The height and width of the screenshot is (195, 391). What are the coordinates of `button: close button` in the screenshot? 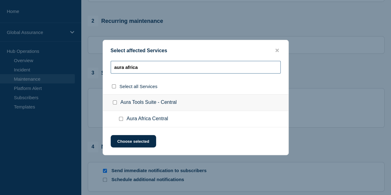 It's located at (277, 50).